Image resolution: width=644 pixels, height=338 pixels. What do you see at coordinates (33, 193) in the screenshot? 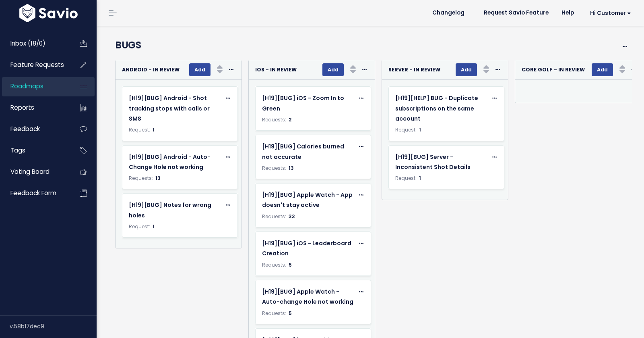
I see `span: Feedback form` at bounding box center [33, 193].